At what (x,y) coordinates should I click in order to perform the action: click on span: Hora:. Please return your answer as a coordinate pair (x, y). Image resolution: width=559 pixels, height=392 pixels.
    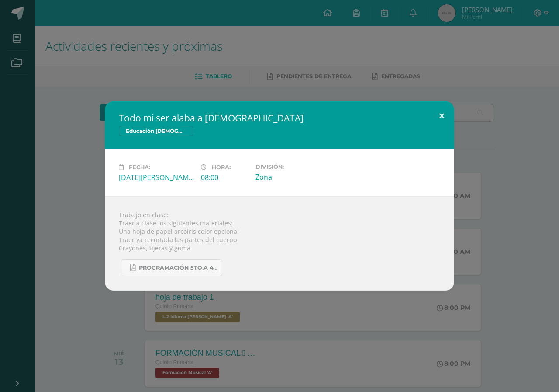
    Looking at the image, I should click on (221, 167).